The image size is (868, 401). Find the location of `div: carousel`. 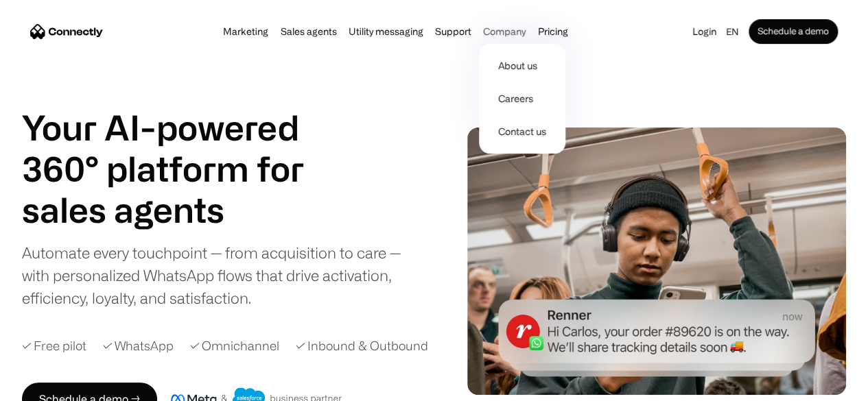

div: carousel is located at coordinates (180, 210).